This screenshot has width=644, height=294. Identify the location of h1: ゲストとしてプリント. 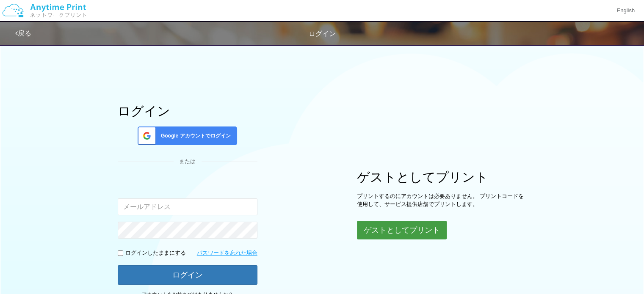
(442, 177).